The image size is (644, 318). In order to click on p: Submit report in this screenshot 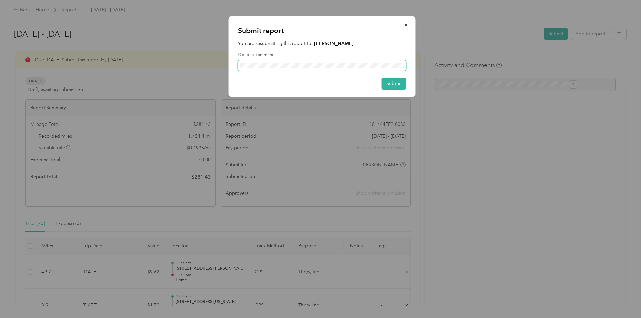, I will do `click(322, 30)`.